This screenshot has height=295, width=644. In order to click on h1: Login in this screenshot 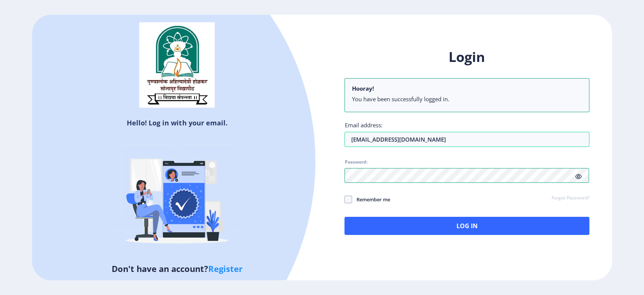, I will do `click(467, 57)`.